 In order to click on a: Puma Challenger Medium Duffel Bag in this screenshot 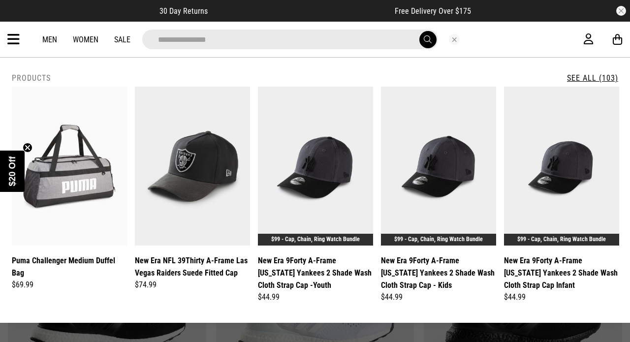, I will do `click(69, 267)`.